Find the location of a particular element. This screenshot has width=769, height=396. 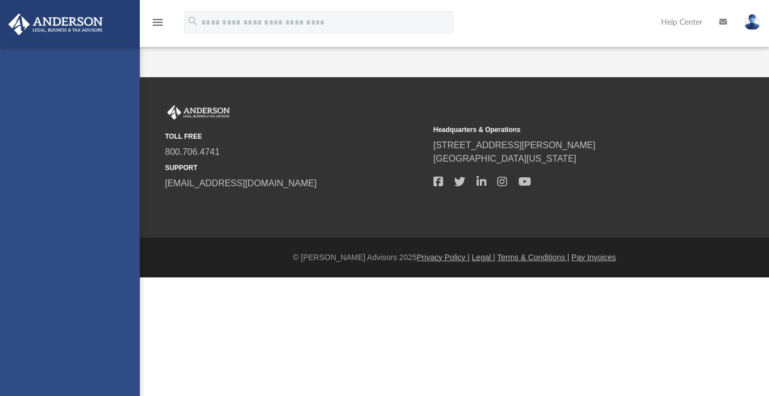

small: Headquarters & Operations is located at coordinates (563, 130).